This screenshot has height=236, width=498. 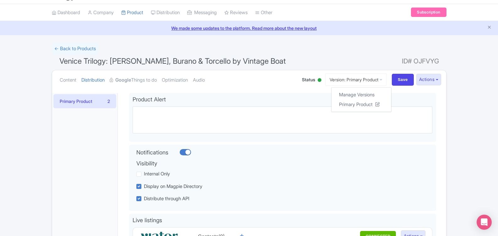 I want to click on span: Display on Magpie Directory, so click(x=173, y=186).